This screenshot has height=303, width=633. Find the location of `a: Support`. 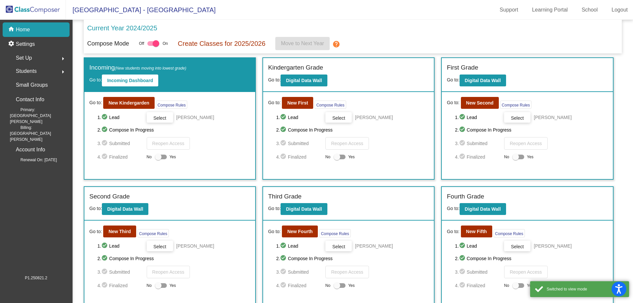

a: Support is located at coordinates (509, 10).